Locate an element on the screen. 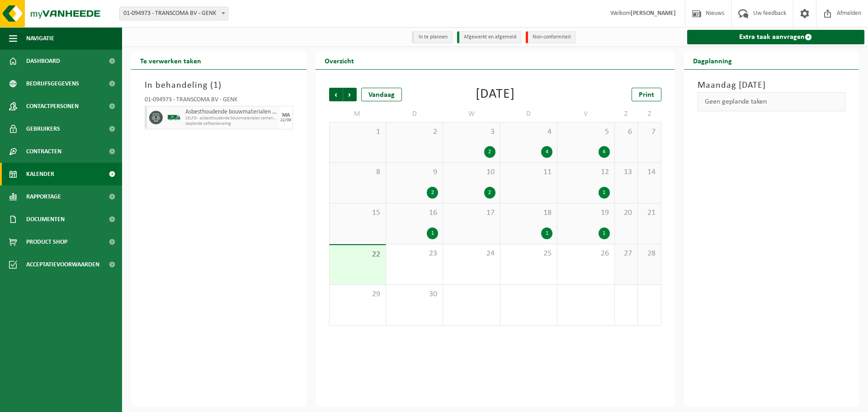 The image size is (868, 412). div: MA is located at coordinates (285, 115).